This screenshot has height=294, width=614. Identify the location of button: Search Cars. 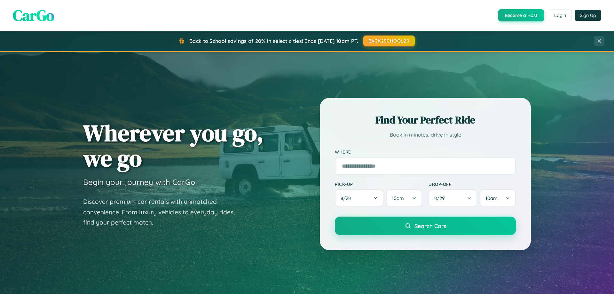
(425, 226).